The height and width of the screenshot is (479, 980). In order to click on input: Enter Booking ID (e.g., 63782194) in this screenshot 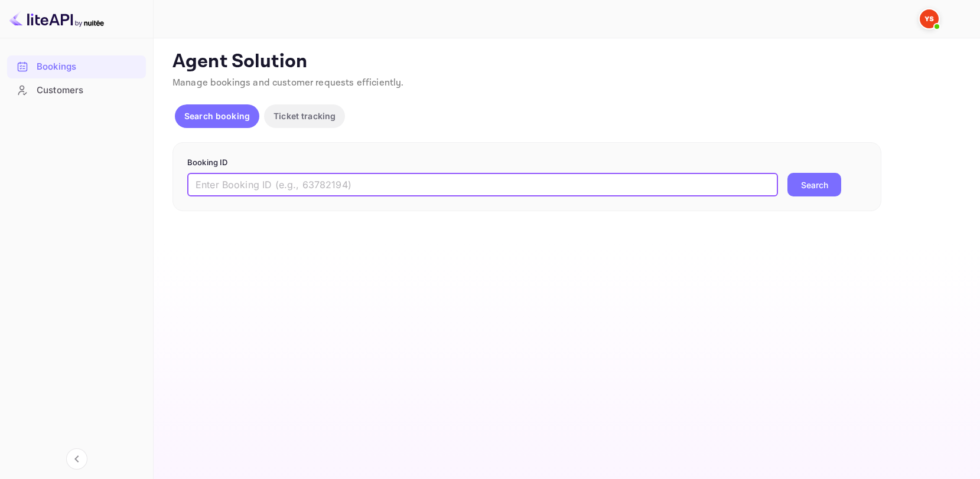, I will do `click(483, 185)`.